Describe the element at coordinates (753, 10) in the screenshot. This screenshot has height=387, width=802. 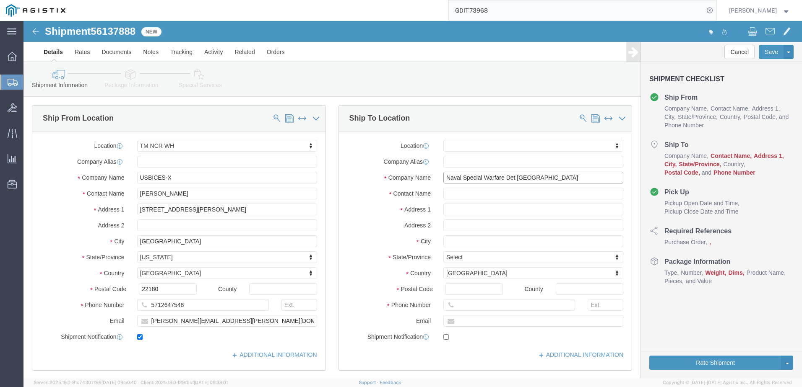
I see `span: Dylan Jewell` at that location.